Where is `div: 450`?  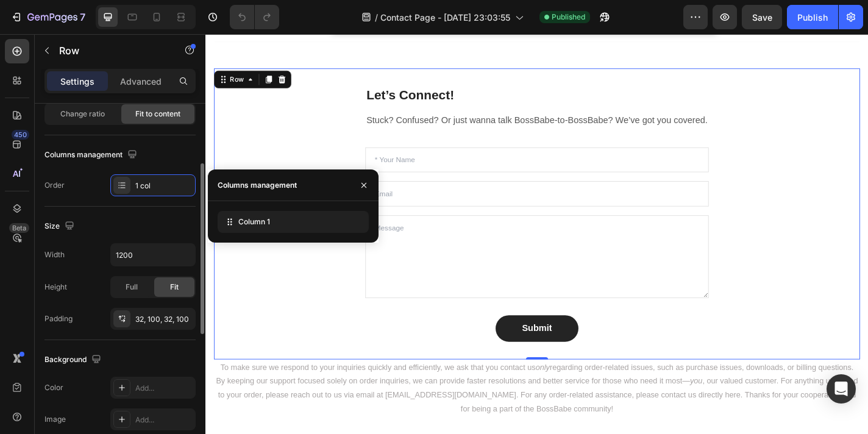
div: 450 is located at coordinates (20, 135).